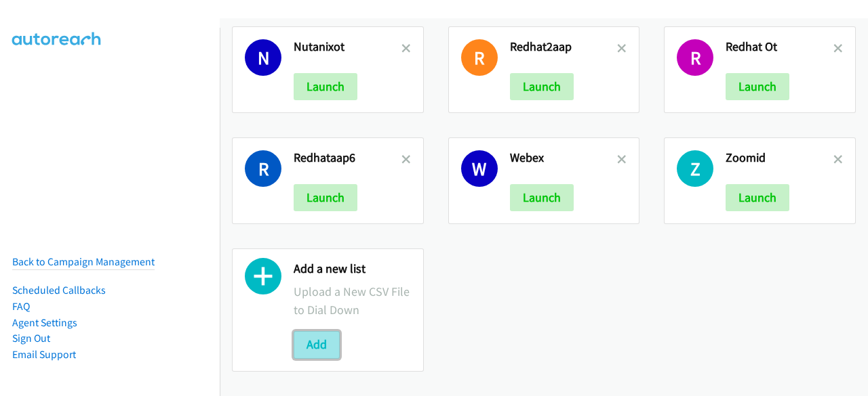 The width and height of the screenshot is (868, 396). What do you see at coordinates (352, 300) in the screenshot?
I see `p: Upload a New CSV File to Dial Down` at bounding box center [352, 300].